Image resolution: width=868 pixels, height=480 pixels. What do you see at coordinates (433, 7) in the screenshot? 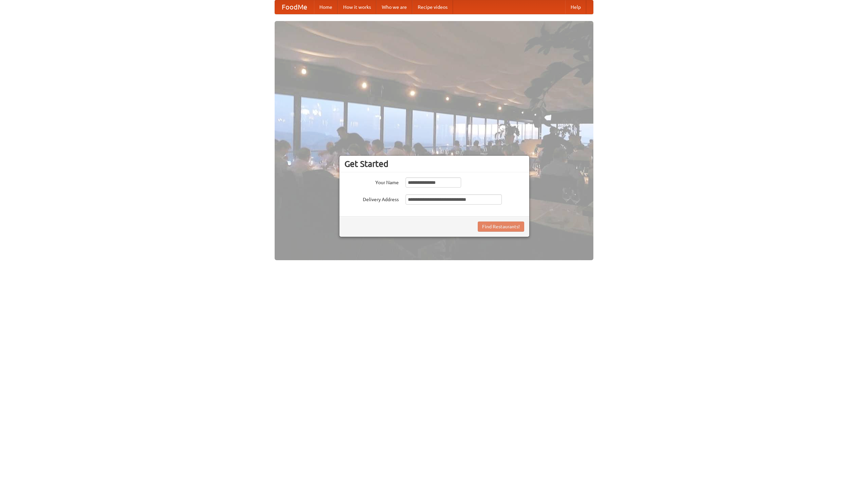
I see `a: Recipe videos` at bounding box center [433, 7].